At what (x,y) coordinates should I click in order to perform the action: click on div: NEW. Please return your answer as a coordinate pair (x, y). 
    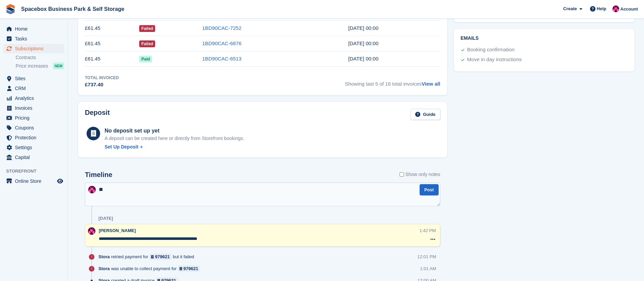
    Looking at the image, I should click on (58, 66).